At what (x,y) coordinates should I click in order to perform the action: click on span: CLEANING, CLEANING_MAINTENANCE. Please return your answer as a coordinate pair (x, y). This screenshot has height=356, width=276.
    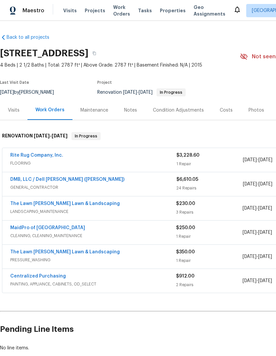
    Looking at the image, I should click on (93, 236).